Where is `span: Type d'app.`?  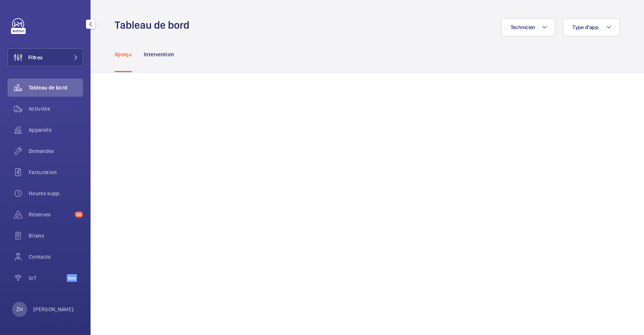
span: Type d'app. is located at coordinates (586, 27).